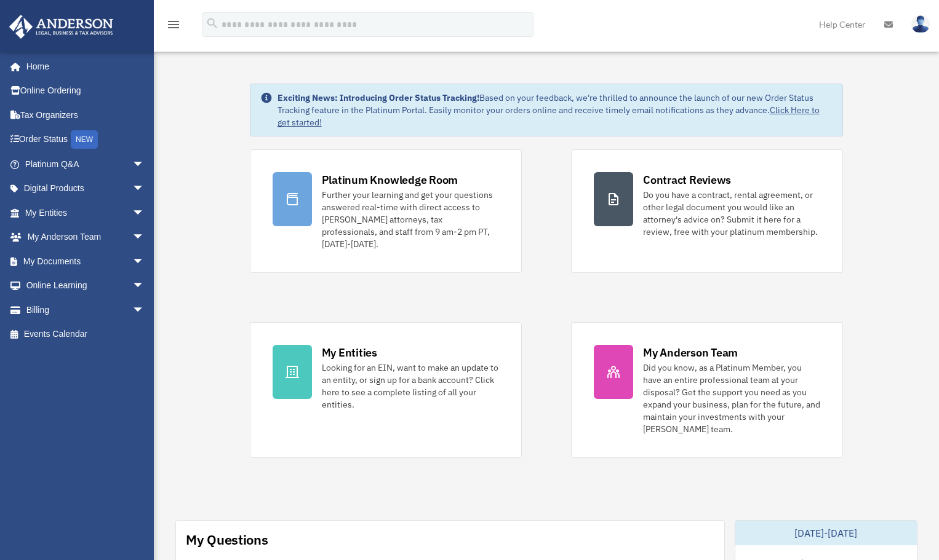 This screenshot has height=560, width=939. I want to click on div: Platinum Knowledge Room, so click(390, 179).